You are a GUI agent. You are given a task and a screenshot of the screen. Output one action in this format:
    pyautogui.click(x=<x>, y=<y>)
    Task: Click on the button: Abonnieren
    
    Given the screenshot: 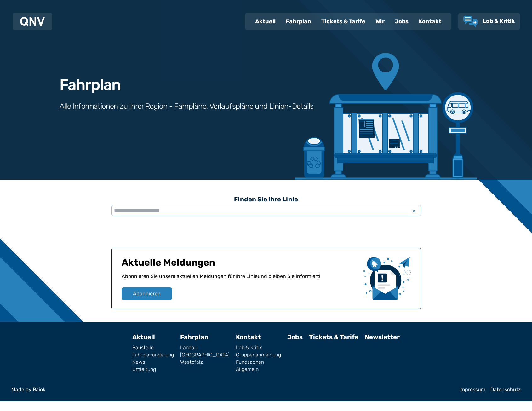 What is the action you would take?
    pyautogui.click(x=147, y=294)
    